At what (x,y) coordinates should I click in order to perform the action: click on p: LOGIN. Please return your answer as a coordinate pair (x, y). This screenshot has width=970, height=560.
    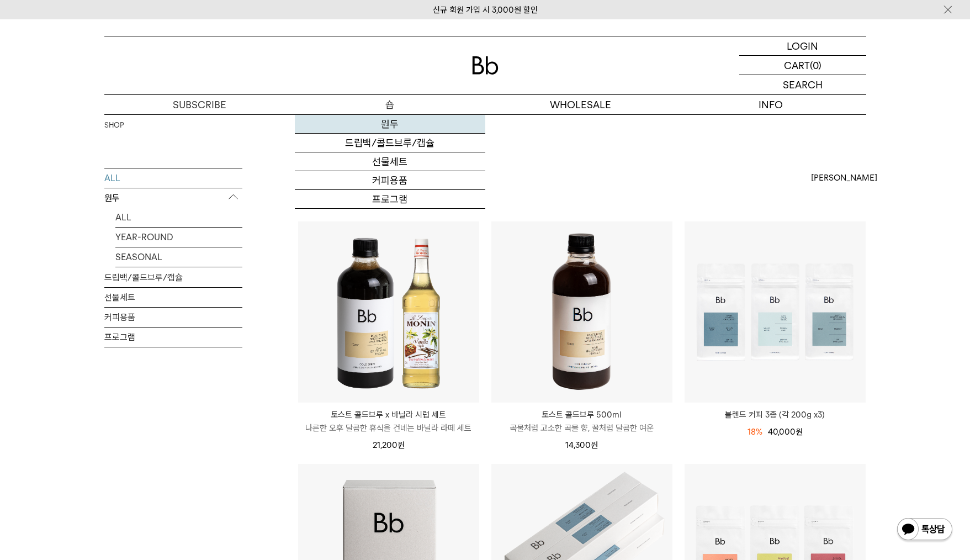
    Looking at the image, I should click on (802, 46).